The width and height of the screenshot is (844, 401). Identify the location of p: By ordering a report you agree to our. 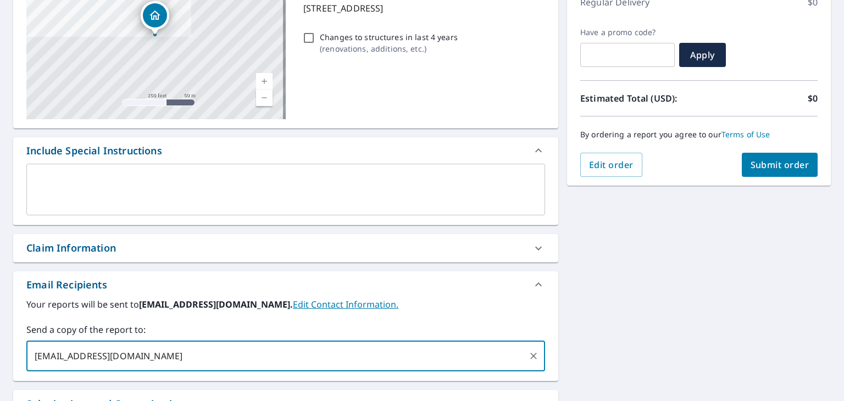
(699, 135).